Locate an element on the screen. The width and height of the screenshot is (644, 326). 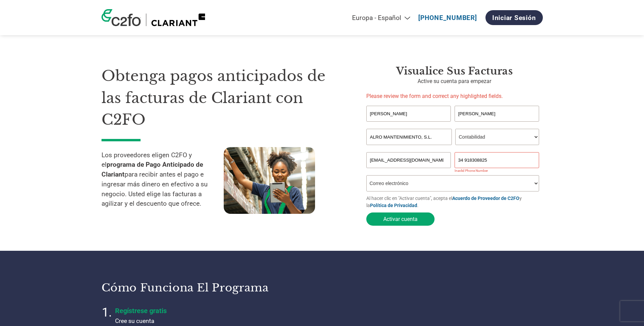
div: Invalid first name or first name is too long is located at coordinates (409, 124).